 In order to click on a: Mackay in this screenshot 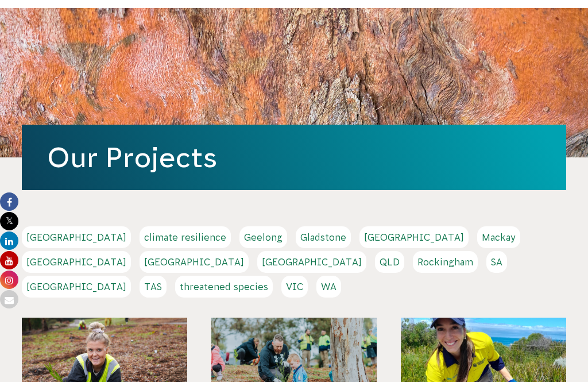, I will do `click(498, 237)`.